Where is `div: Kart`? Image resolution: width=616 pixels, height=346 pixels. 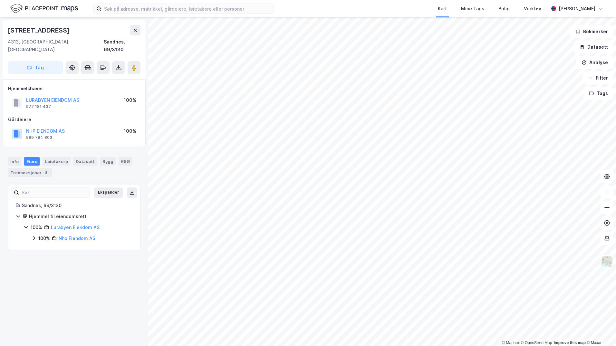 div: Kart is located at coordinates (442, 9).